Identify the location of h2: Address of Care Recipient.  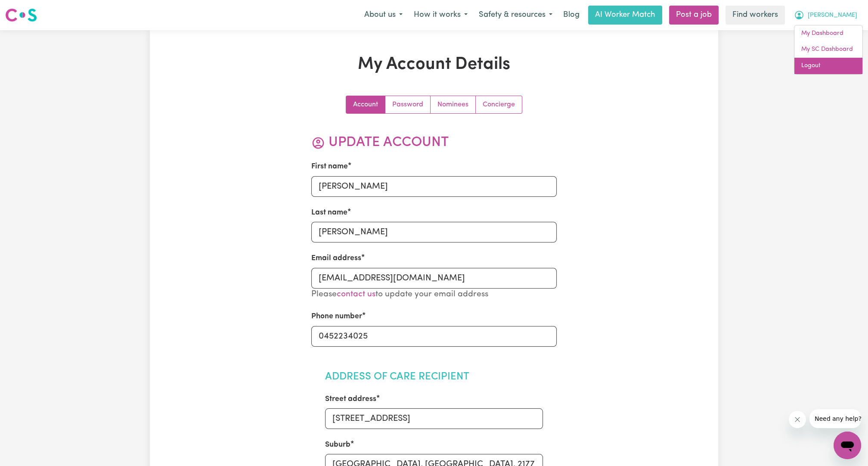
(434, 377).